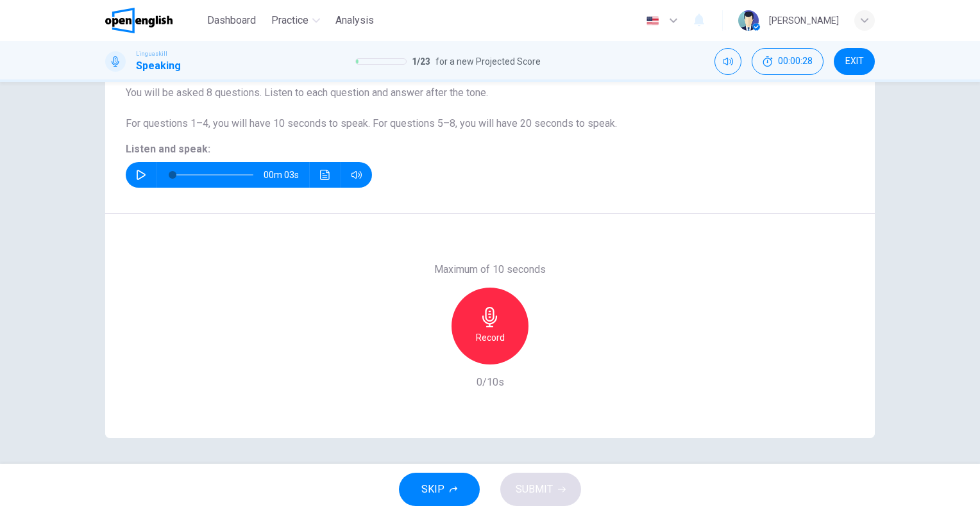 This screenshot has width=980, height=515. I want to click on span: For questions 1–4, you will have 10 seconds to speak. For questions 5–8, you will have 20 seconds..., so click(372, 123).